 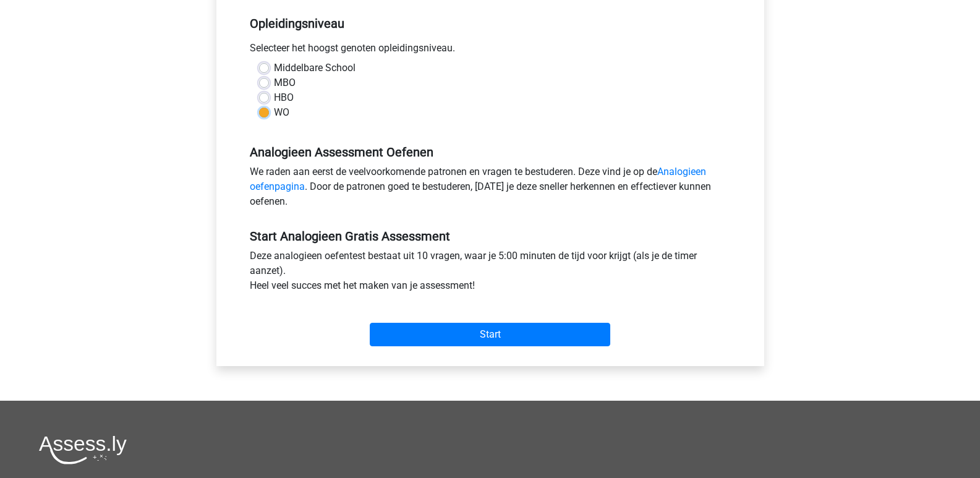 I want to click on h5: Start Analogieen Gratis Assessment, so click(x=490, y=236).